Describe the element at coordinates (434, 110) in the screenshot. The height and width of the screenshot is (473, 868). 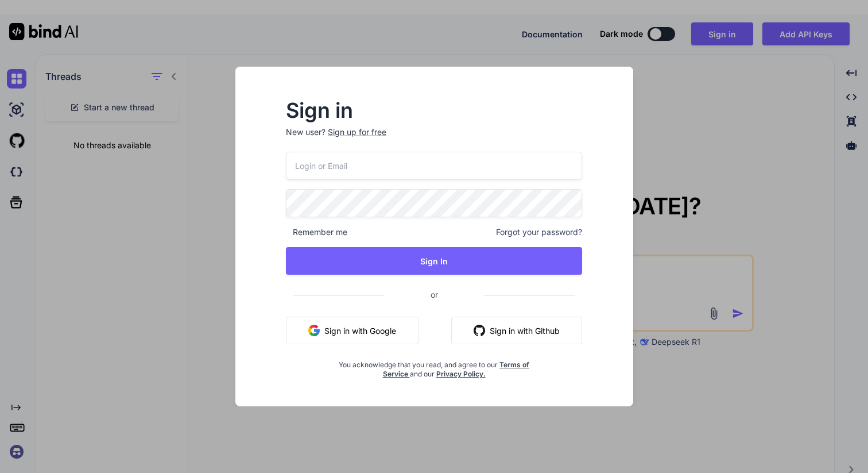
I see `h2: Sign in` at that location.